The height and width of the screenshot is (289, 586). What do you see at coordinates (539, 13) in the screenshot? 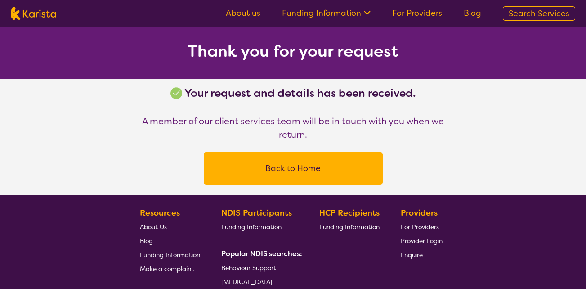
I see `a: Search Services` at bounding box center [539, 13].